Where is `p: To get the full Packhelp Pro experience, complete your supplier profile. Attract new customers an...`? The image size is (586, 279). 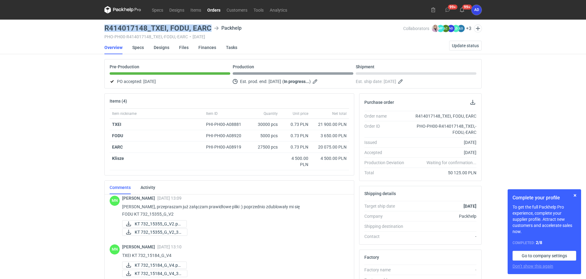
p: To get the full Packhelp Pro experience, complete your supplier profile. Attract new customers an... is located at coordinates (544, 219).